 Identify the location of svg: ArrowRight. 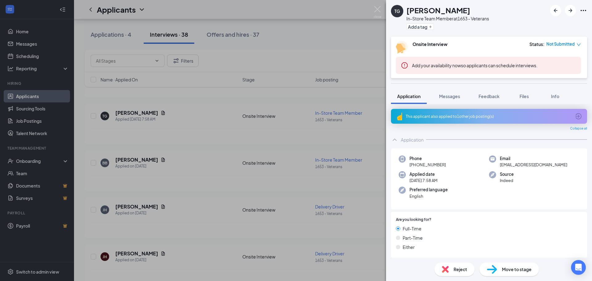
(571, 10).